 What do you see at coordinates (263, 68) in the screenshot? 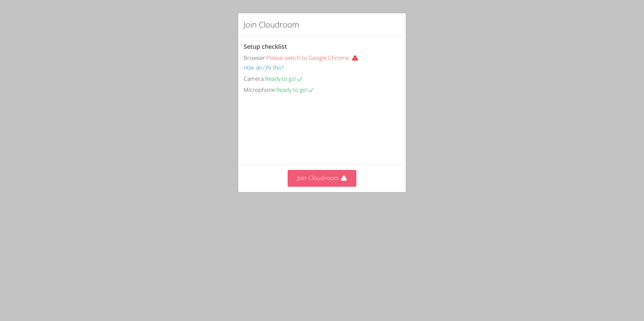
I see `button: How do I fix this?` at bounding box center [263, 68].